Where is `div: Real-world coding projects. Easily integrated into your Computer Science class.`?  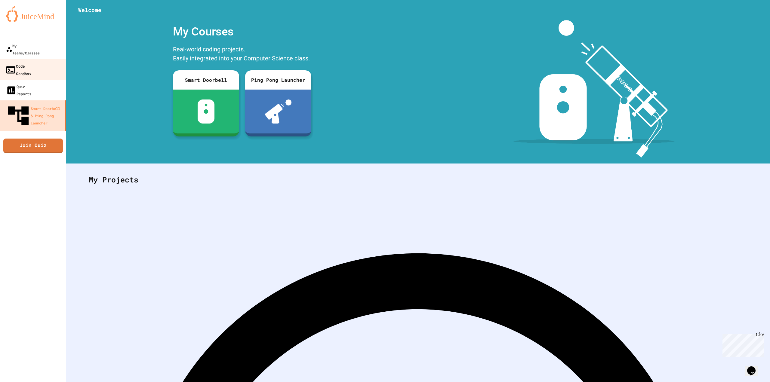 div: Real-world coding projects. Easily integrated into your Computer Science class. is located at coordinates (242, 54).